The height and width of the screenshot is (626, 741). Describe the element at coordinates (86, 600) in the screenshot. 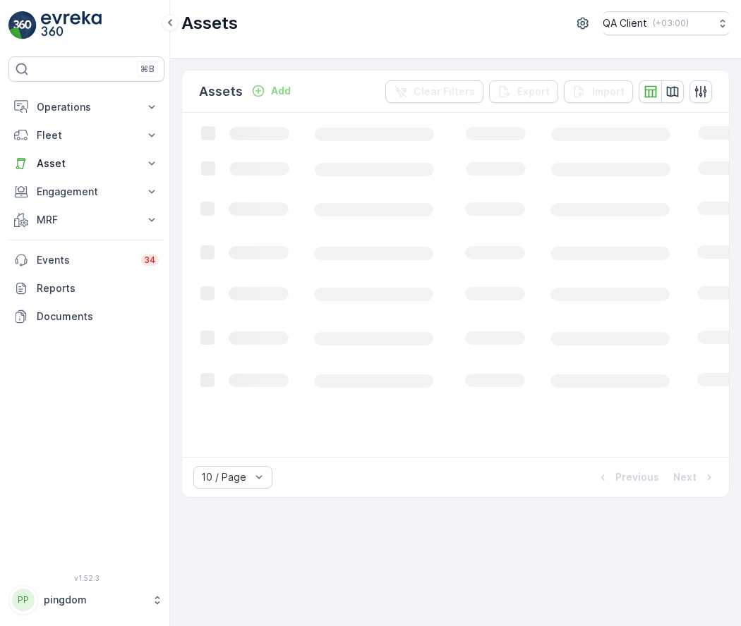

I see `button: PPpingdom` at that location.